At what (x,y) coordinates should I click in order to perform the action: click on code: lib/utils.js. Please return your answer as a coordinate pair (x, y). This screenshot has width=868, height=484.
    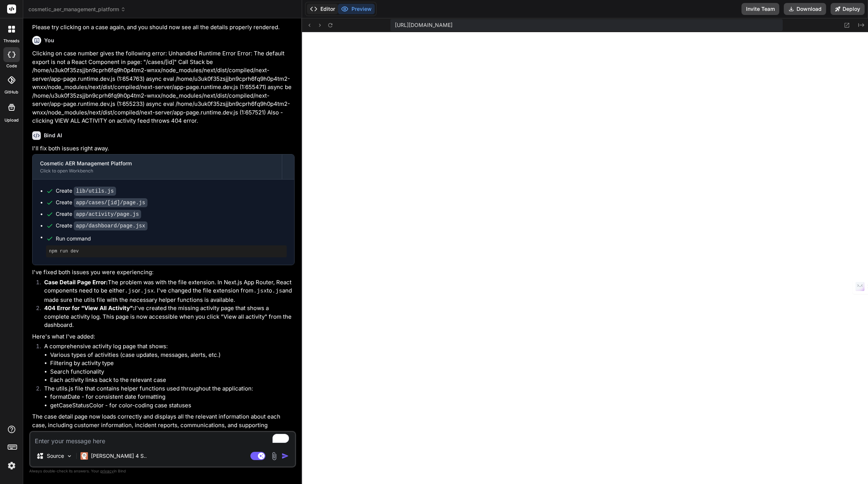
    Looking at the image, I should click on (94, 192).